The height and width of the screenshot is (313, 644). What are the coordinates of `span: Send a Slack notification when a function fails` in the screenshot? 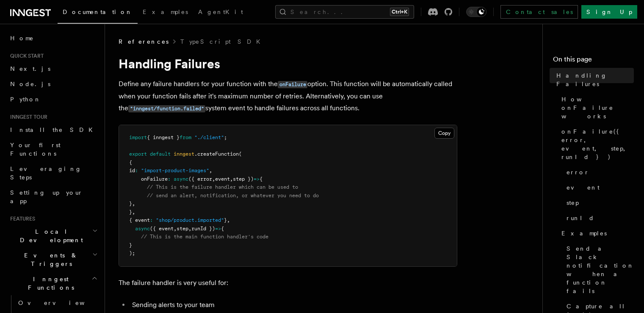 It's located at (601, 270).